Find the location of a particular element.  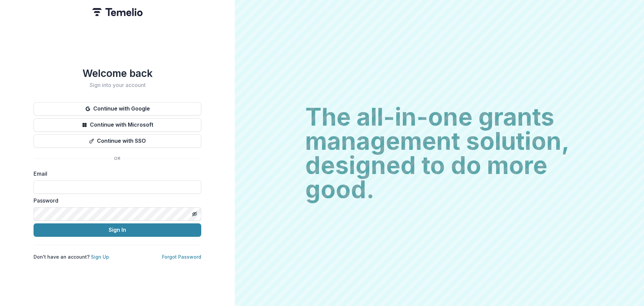

h1: Welcome back is located at coordinates (118, 73).